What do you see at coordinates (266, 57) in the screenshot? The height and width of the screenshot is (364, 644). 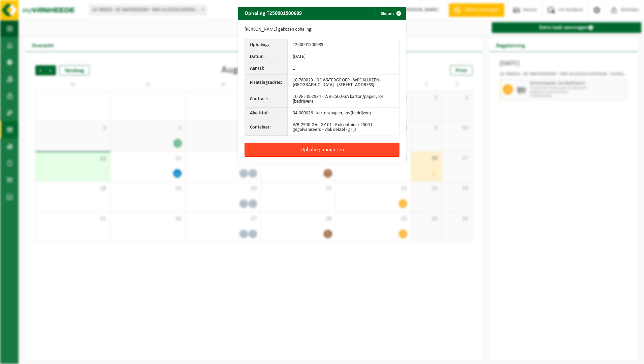 I see `th: Datum:` at bounding box center [266, 57].